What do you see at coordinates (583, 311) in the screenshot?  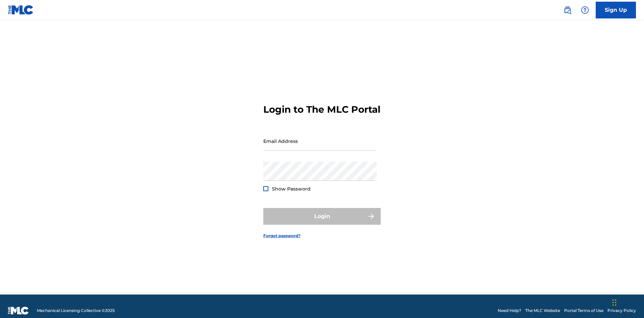 I see `a: Portal Terms of Use` at bounding box center [583, 311].